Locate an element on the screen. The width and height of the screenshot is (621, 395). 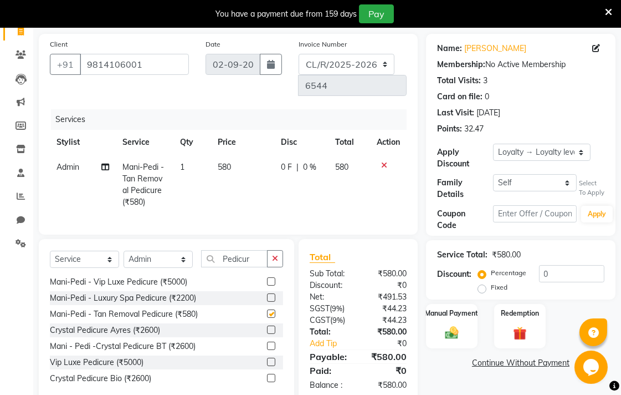
span: Admin is located at coordinates (68, 167).